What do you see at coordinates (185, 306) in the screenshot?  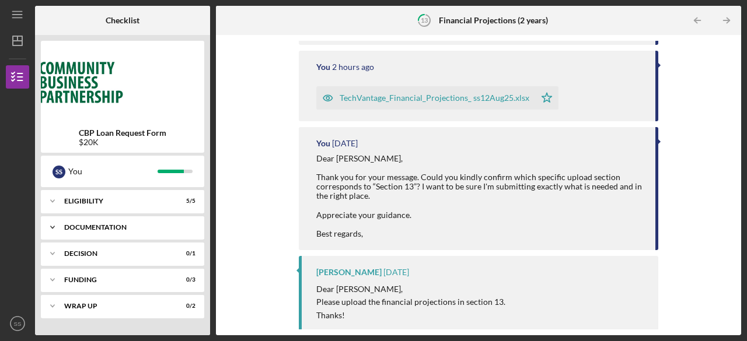 I see `div: 0 / 2` at bounding box center [185, 306].